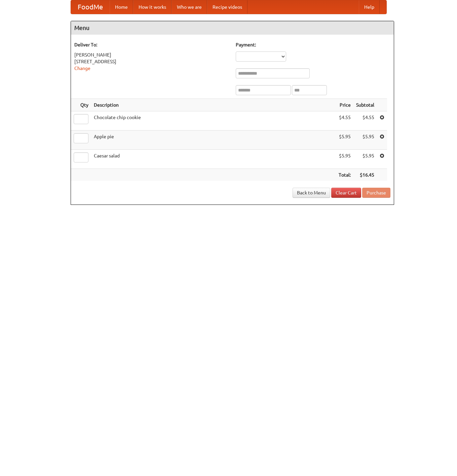  I want to click on a: Change, so click(82, 68).